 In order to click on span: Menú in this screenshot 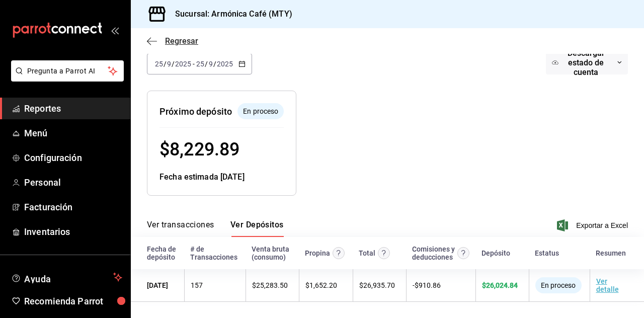, I will do `click(73, 132)`.